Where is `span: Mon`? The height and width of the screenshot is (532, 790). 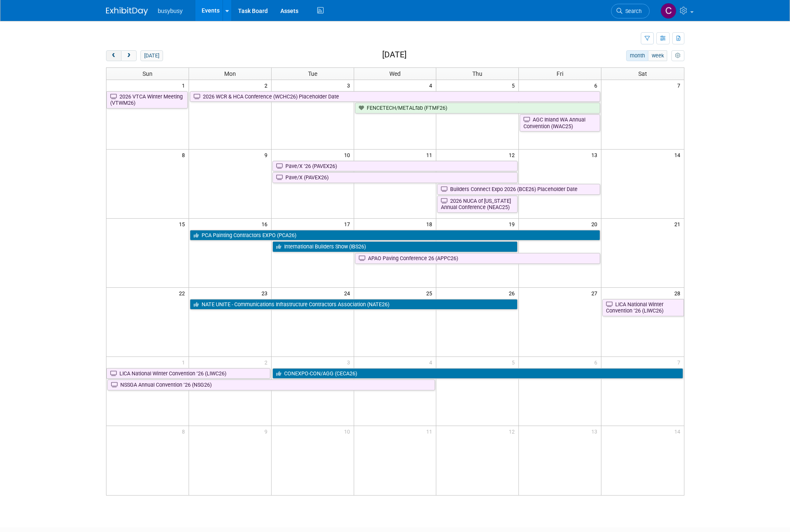 span: Mon is located at coordinates (230, 73).